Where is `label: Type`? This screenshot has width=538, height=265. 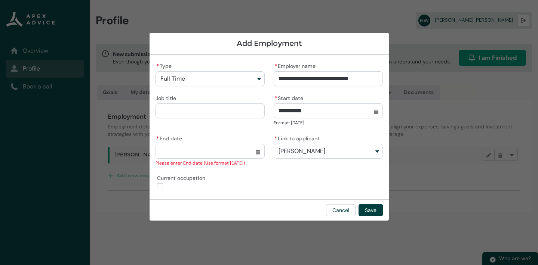
label: Type is located at coordinates (165, 65).